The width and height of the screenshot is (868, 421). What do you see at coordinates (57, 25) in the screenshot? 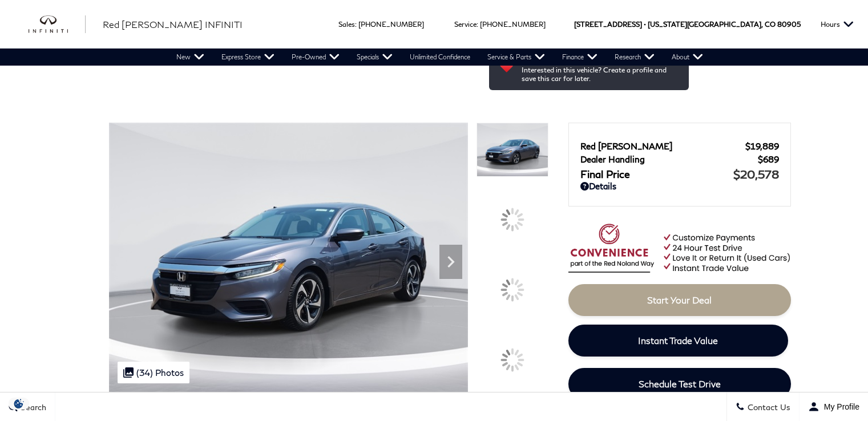
I see `img: INFINITI` at bounding box center [57, 25].